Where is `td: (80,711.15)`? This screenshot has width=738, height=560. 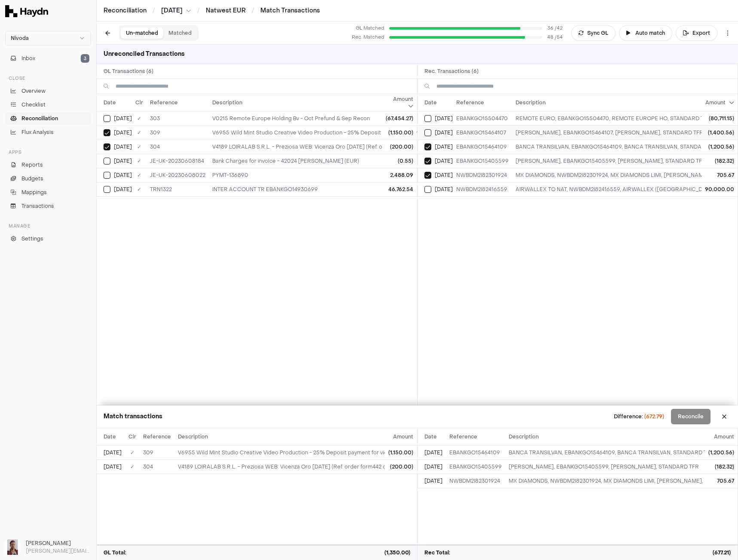
td: (80,711.15) is located at coordinates (719, 118).